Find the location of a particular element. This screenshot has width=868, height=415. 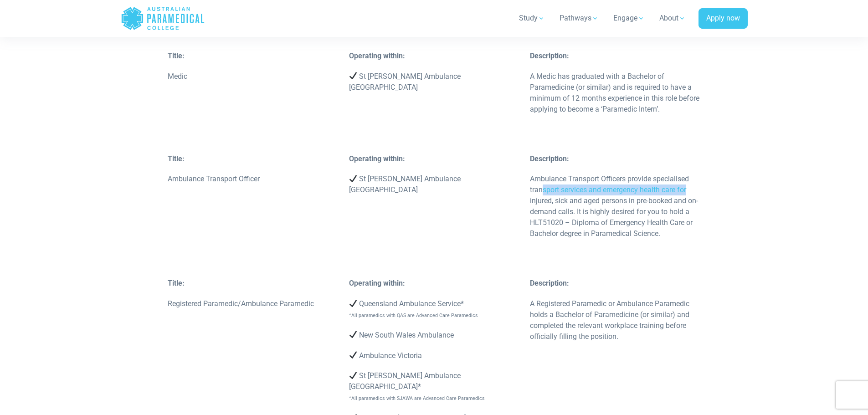

span: *All paramedics with SJAWA are Advanced Care Paramedics is located at coordinates (417, 398).